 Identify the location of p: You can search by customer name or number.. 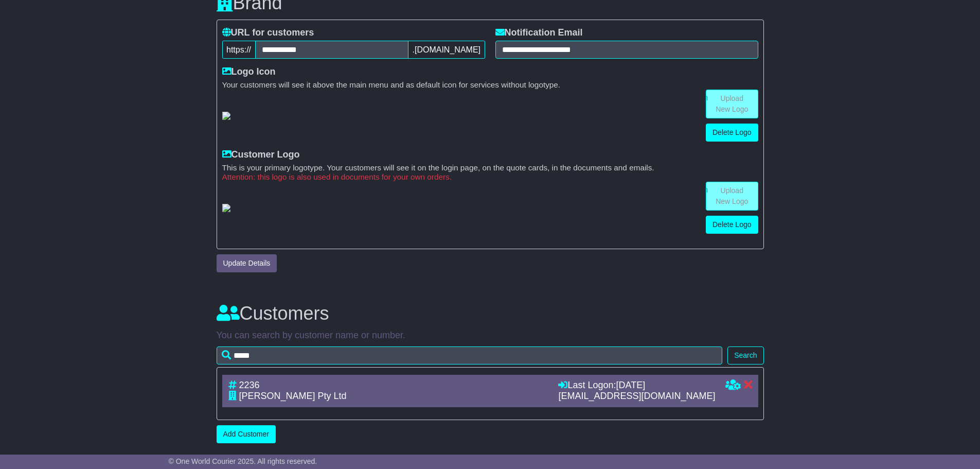
(491, 336).